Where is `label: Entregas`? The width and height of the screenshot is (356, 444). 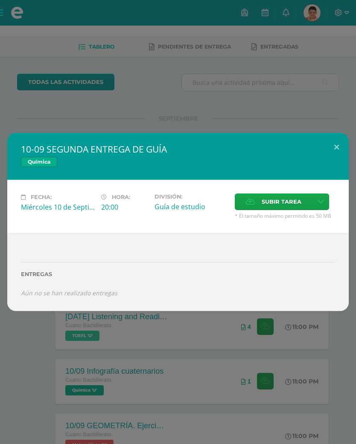 label: Entregas is located at coordinates (178, 274).